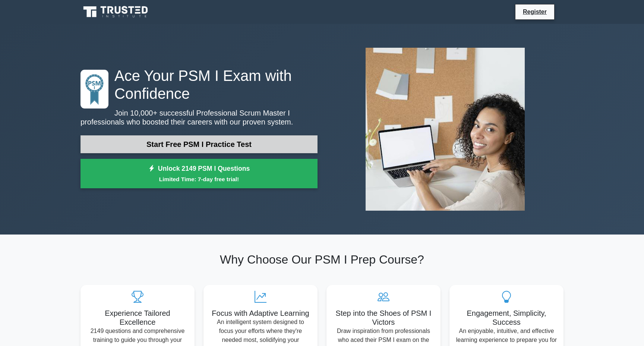 The width and height of the screenshot is (644, 346). I want to click on p: Join 10,000+ successful Professional Scrum Master I professionals who boosted their careers with ..., so click(199, 117).